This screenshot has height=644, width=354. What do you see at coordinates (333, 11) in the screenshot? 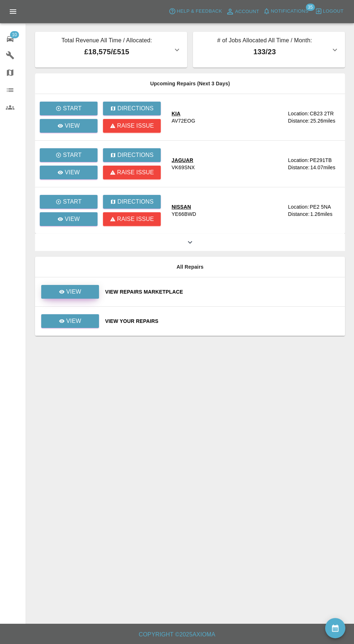
I see `span: Logout` at bounding box center [333, 11].